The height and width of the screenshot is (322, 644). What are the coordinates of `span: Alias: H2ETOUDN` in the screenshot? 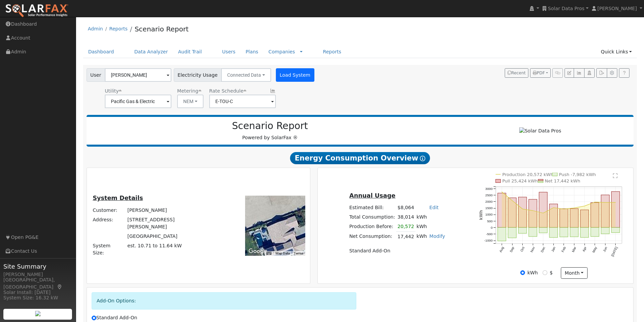 It's located at (228, 91).